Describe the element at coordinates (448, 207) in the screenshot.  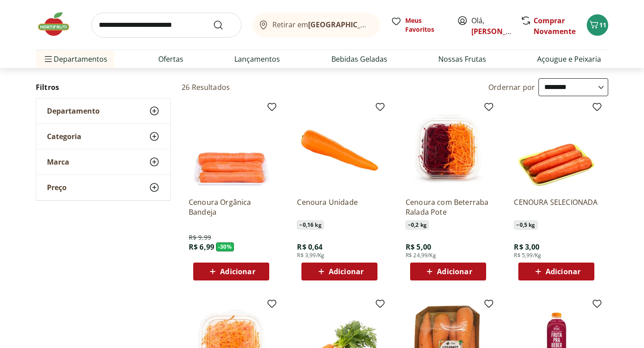
I see `p: Cenoura com Beterraba Ralada Pote` at that location.